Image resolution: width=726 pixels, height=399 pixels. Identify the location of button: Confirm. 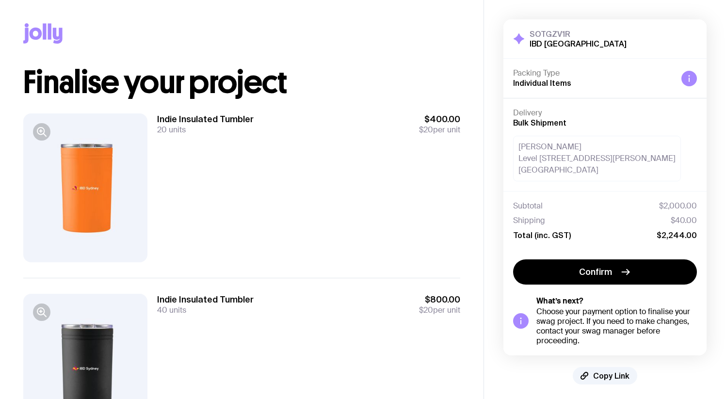
(605, 272).